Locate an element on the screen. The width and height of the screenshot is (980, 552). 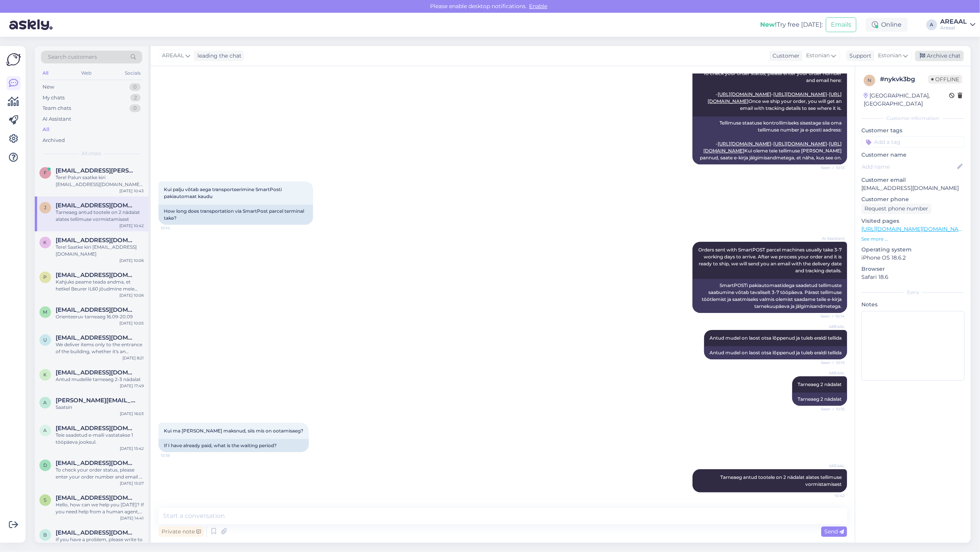
span: Kui palju võtab aega transporteerimine SmartPosti pakiautomaat kaudu is located at coordinates (223, 192).